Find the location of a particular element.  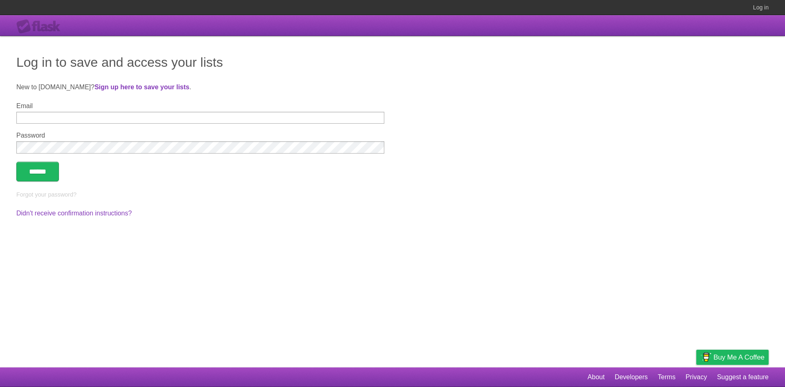

label: Password is located at coordinates (200, 135).